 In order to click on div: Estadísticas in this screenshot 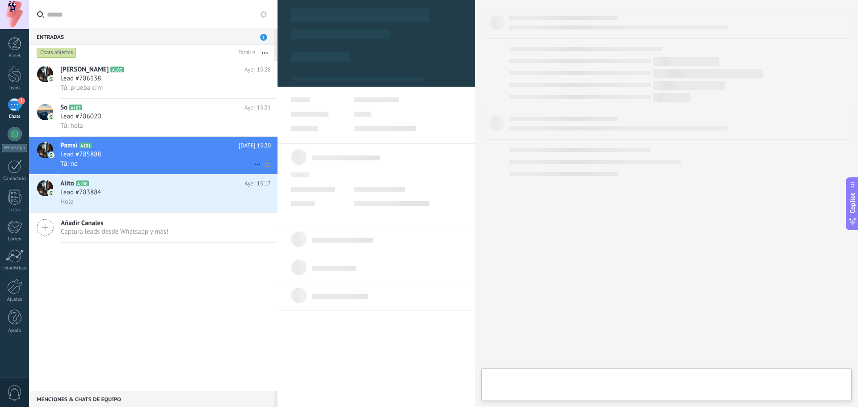, I will do `click(15, 268)`.